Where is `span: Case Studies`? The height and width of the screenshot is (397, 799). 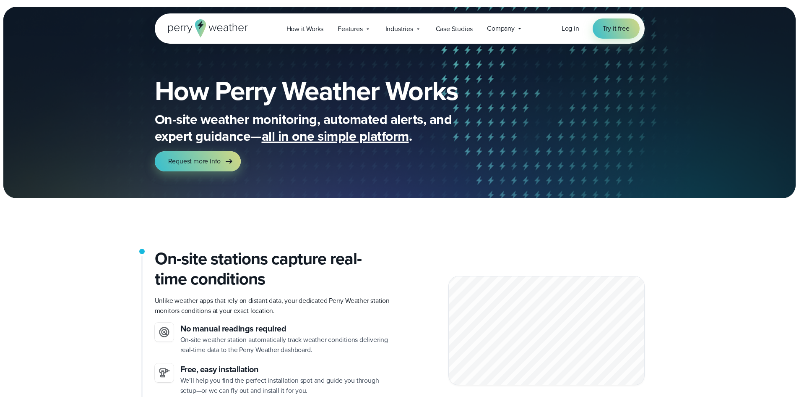 span: Case Studies is located at coordinates (454, 29).